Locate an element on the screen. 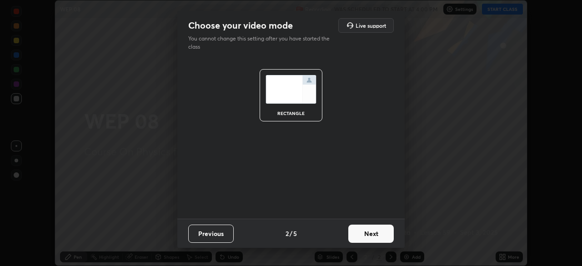 This screenshot has width=582, height=266. button: Next is located at coordinates (371, 234).